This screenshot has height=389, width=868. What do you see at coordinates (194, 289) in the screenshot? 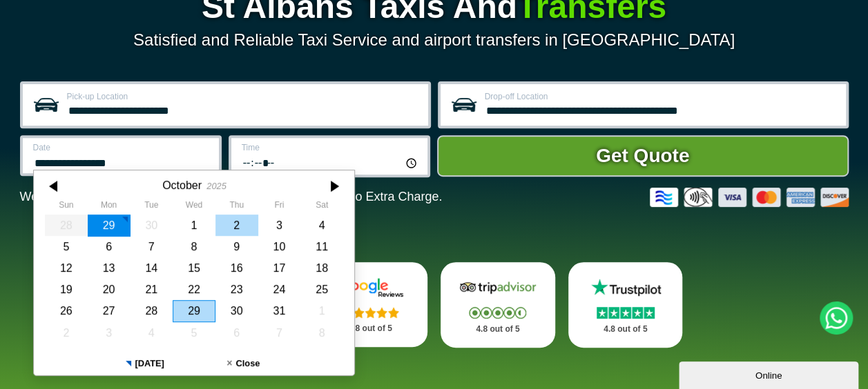
I see `div: 22 October 2025` at bounding box center [194, 289].